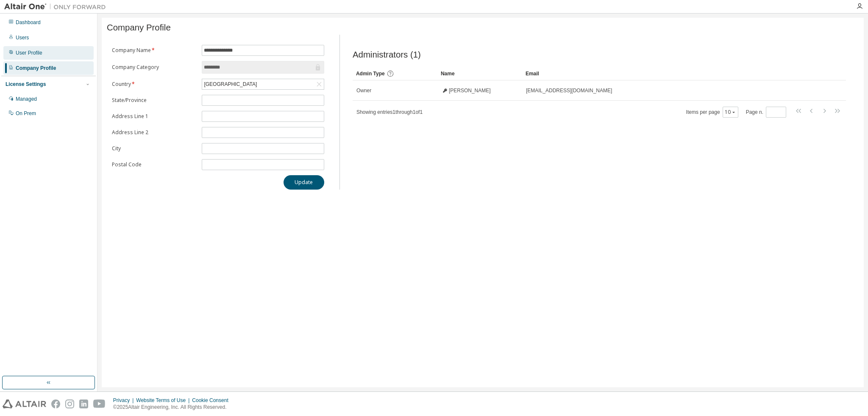  Describe the element at coordinates (55, 404) in the screenshot. I see `img: facebook.svg` at that location.